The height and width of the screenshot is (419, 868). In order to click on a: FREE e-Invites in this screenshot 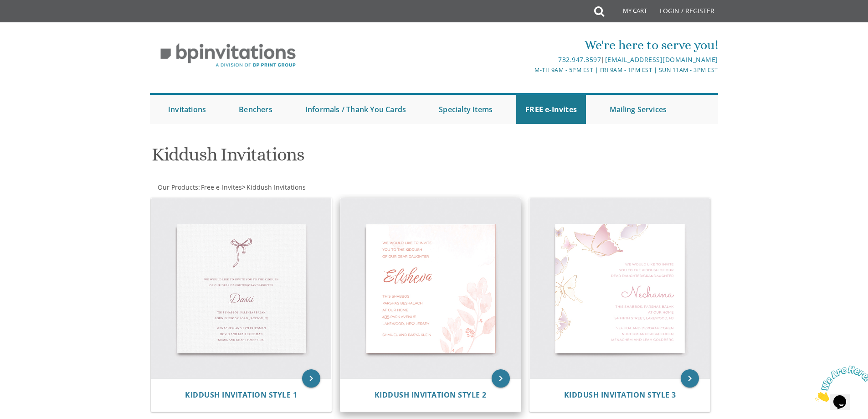, I will do `click(551, 110)`.